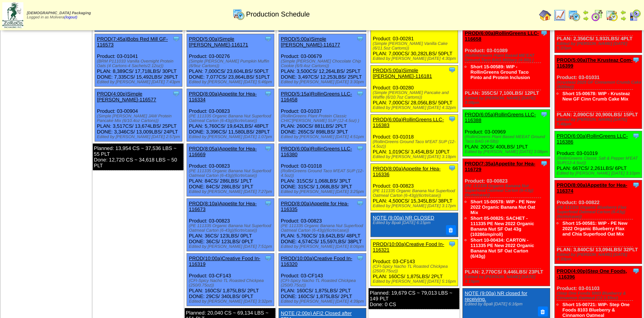  I want to click on div: Planned: 13,954 CS ~ 37,536 LBS ~ 55 PLT Done: 12,720 CS ~ 34,618 LBS ~ 50 PLT, so click(138, 157).